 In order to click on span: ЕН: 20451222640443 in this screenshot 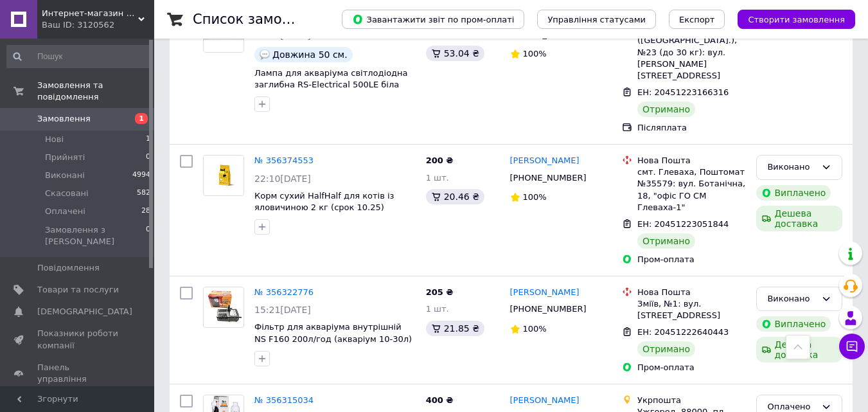, I will do `click(683, 332)`.